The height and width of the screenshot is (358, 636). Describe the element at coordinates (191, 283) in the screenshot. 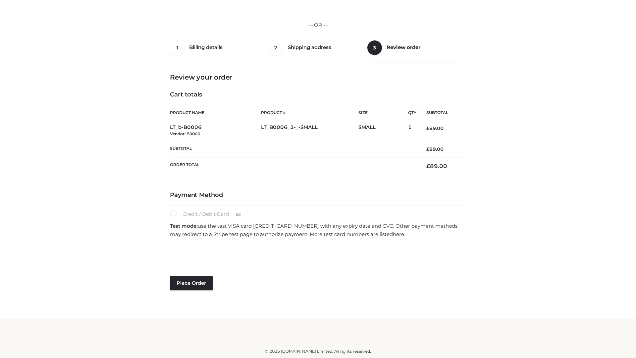

I see `button: Place order` at that location.